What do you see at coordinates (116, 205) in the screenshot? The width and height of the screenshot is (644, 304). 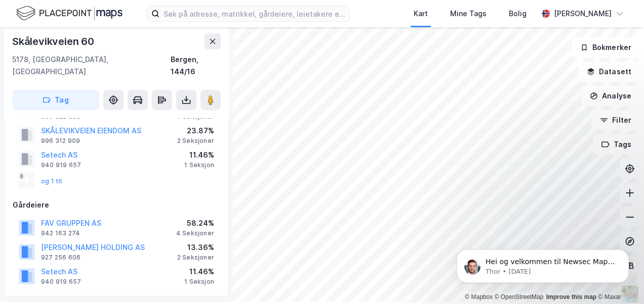 I see `div: Gårdeiere` at bounding box center [116, 205].